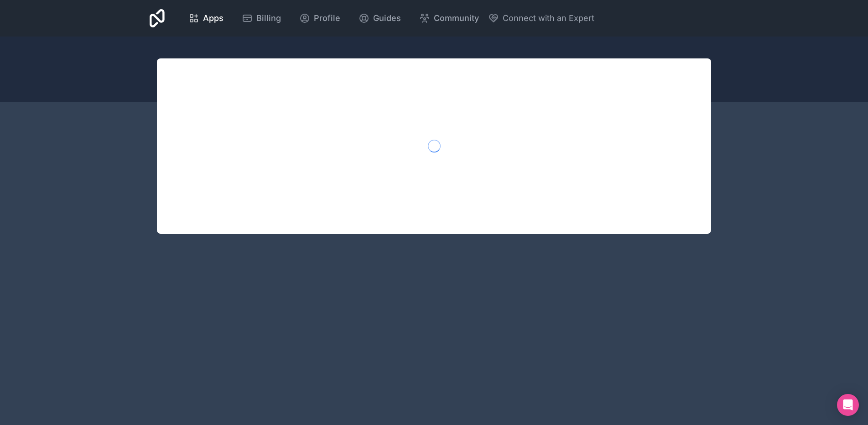 The image size is (868, 425). I want to click on a: Community, so click(449, 18).